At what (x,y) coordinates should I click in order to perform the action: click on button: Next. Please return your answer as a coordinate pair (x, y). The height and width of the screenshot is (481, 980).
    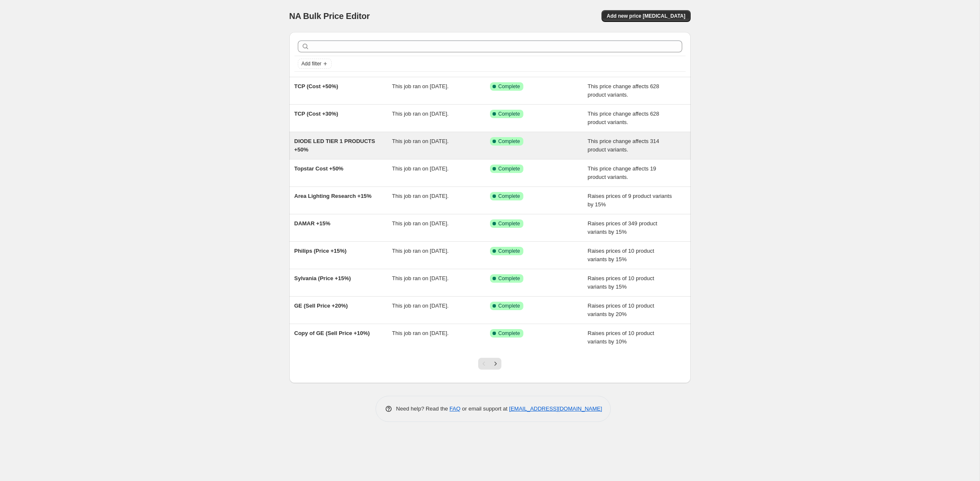
    Looking at the image, I should click on (496, 364).